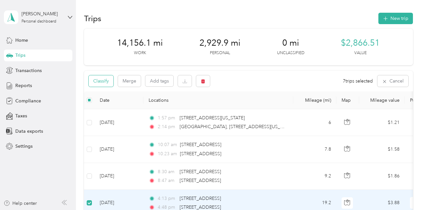 This screenshot has width=424, height=210. Describe the element at coordinates (140, 43) in the screenshot. I see `span: 14,156.1 mi` at that location.